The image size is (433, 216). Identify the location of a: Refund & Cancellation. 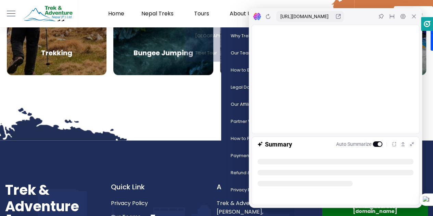
(279, 173).